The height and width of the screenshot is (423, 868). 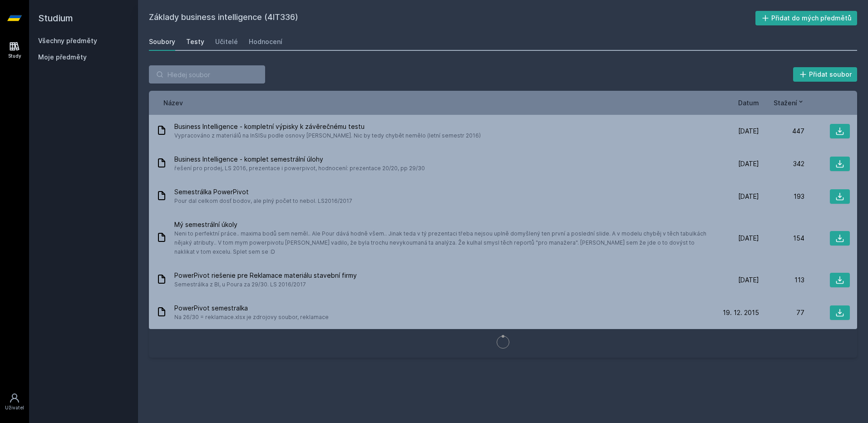 What do you see at coordinates (195, 42) in the screenshot?
I see `div: Testy` at bounding box center [195, 42].